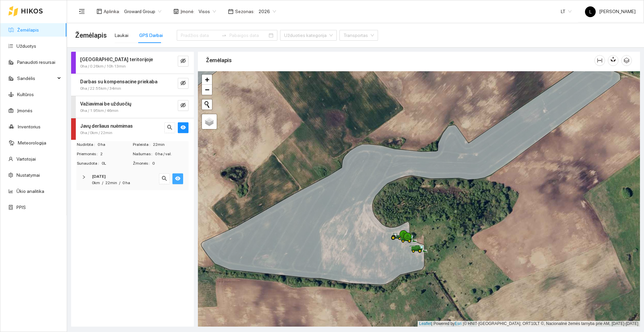 The height and width of the screenshot is (332, 644). What do you see at coordinates (143, 12) in the screenshot?
I see `span: Groward Group` at bounding box center [143, 12].